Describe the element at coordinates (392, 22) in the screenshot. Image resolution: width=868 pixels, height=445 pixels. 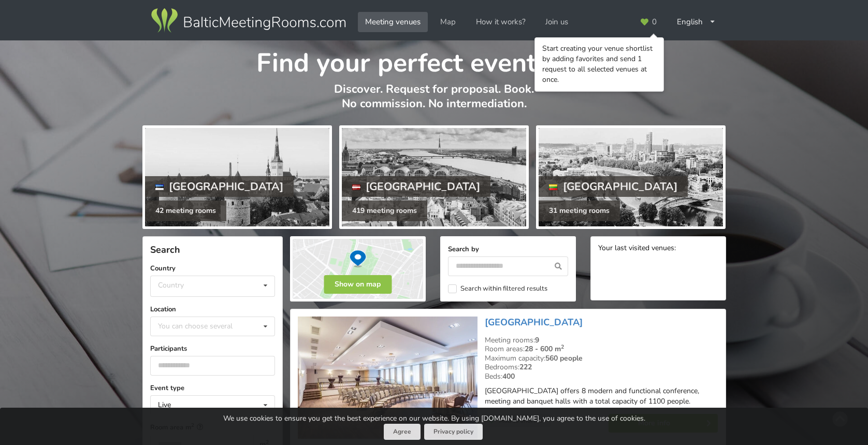
I see `a: Meeting venues` at that location.